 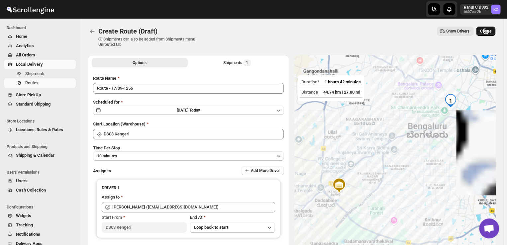 I want to click on span: Store PickUp, so click(x=28, y=95).